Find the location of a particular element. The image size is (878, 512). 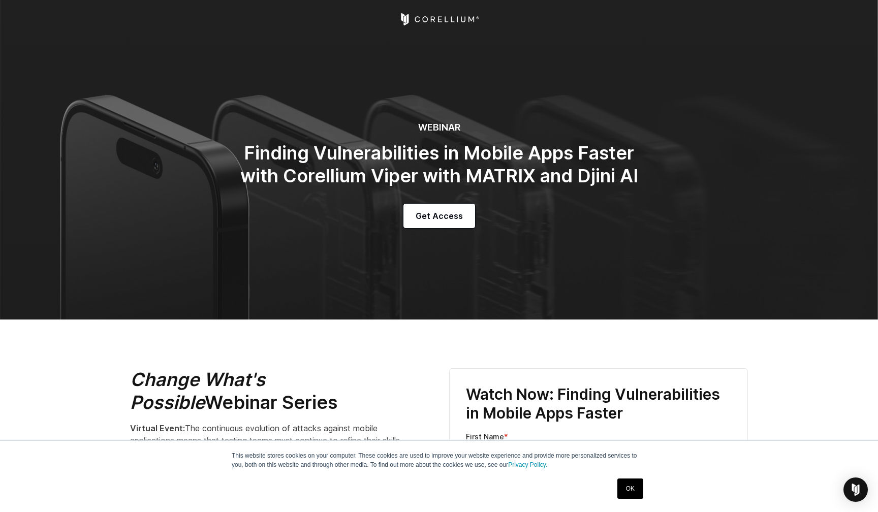

em: Change What's Possible is located at coordinates (198, 391).